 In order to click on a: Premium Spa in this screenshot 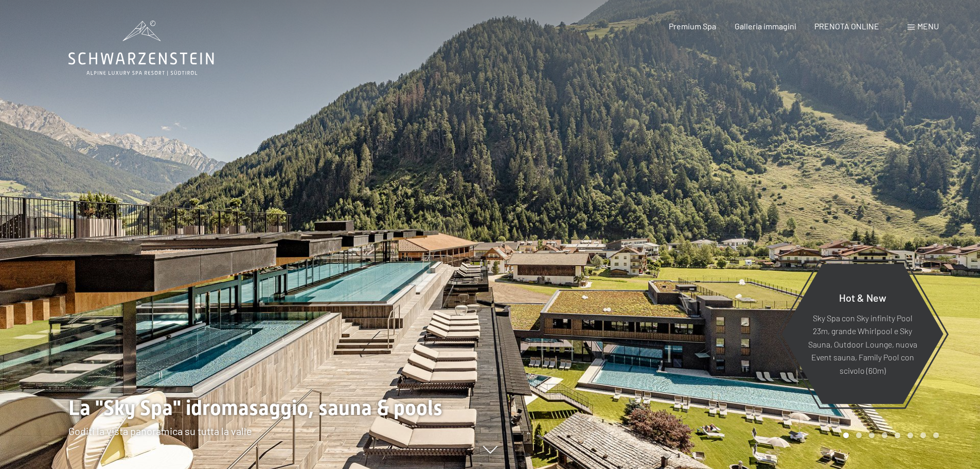, I will do `click(692, 26)`.